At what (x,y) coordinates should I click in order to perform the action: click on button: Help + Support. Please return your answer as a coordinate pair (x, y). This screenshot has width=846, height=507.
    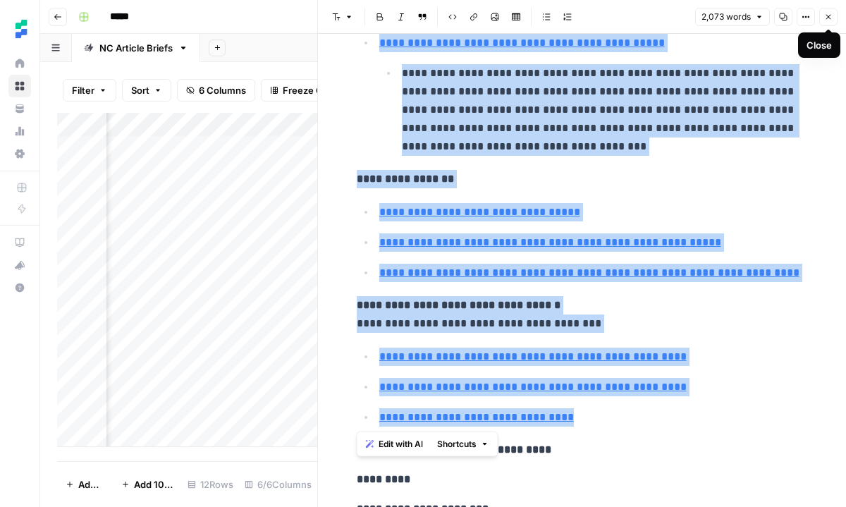
    Looking at the image, I should click on (20, 288).